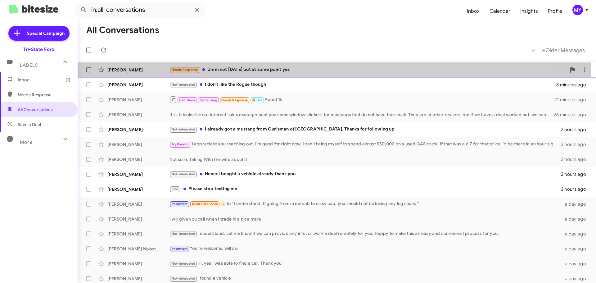 The width and height of the screenshot is (596, 283). What do you see at coordinates (26, 142) in the screenshot?
I see `span: More` at bounding box center [26, 142].